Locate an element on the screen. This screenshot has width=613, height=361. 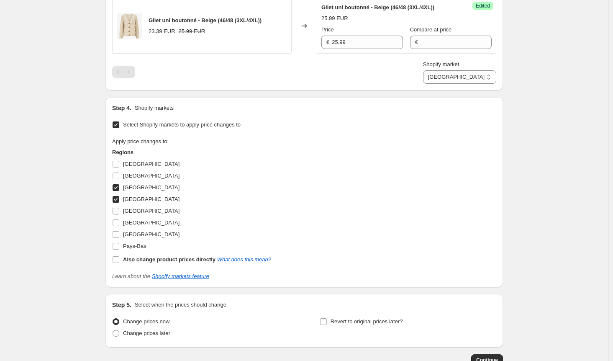
b: Also change product prices directly is located at coordinates (169, 259).